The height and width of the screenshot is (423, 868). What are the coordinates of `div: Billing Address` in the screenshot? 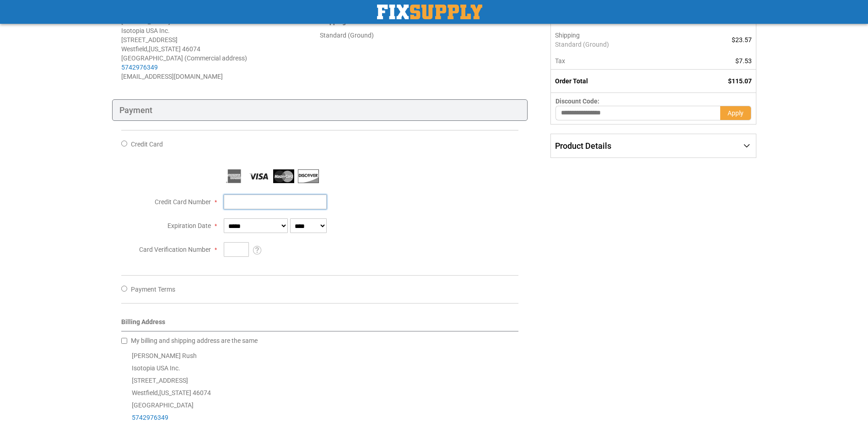 It's located at (320, 324).